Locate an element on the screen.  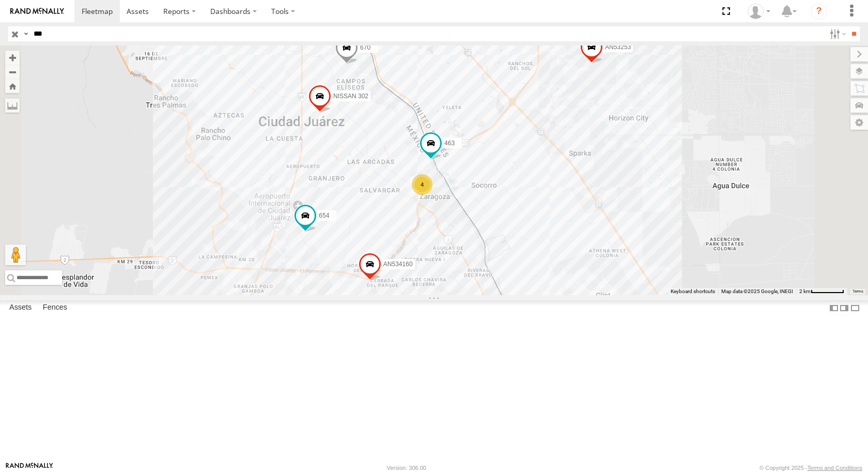
button: Zoom out is located at coordinates (13, 72).